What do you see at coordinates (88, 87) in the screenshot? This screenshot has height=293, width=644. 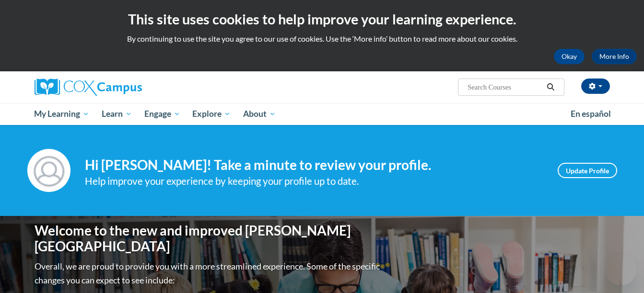 I see `img: Cox Campus` at bounding box center [88, 87].